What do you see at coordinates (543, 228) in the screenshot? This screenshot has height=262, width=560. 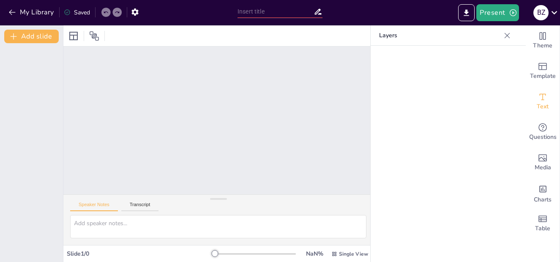 I see `span: Table` at bounding box center [543, 228].